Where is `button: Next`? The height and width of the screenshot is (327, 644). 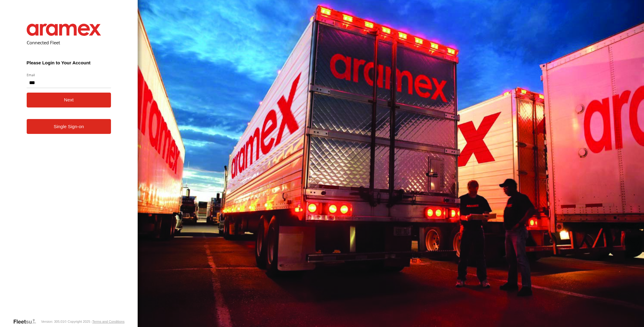
button: Next is located at coordinates (69, 100).